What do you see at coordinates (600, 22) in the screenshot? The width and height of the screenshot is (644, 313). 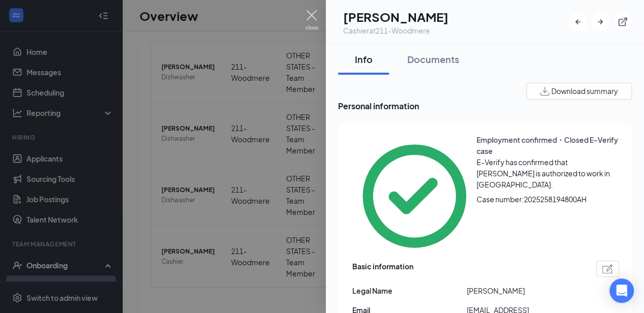 I see `svg: ArrowRight` at bounding box center [600, 22].